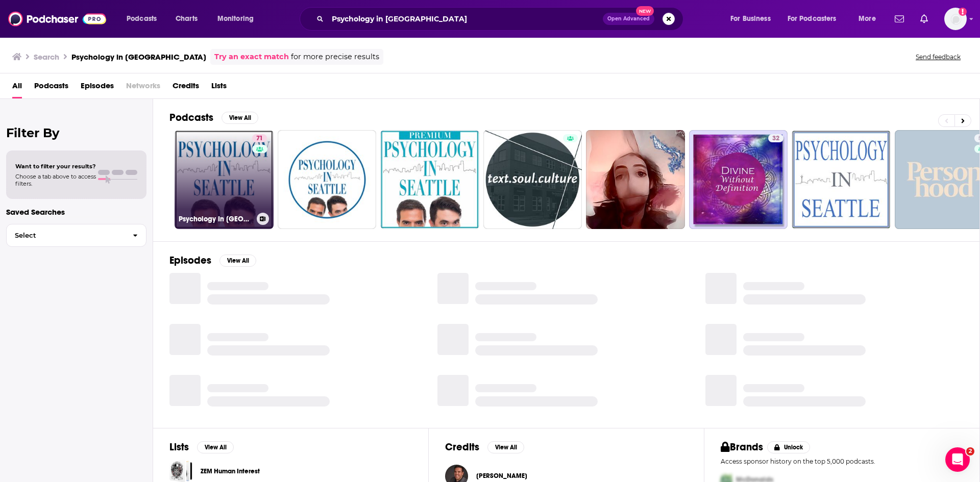  Describe the element at coordinates (970, 451) in the screenshot. I see `span: 2` at that location.